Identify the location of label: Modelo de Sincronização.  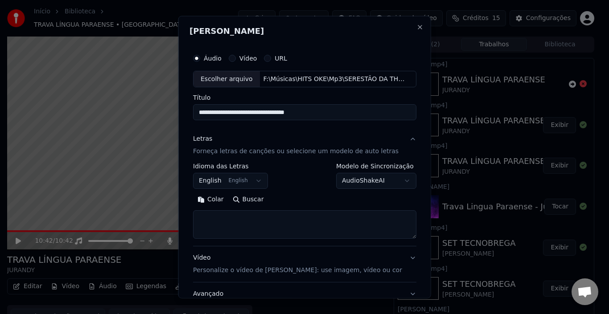
(376, 166).